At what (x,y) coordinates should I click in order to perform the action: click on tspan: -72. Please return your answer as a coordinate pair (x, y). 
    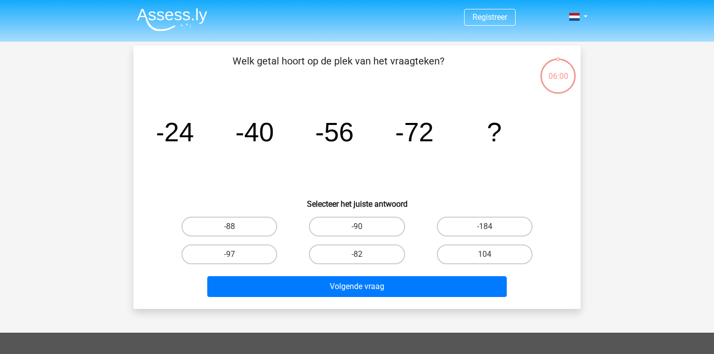
    Looking at the image, I should click on (415, 132).